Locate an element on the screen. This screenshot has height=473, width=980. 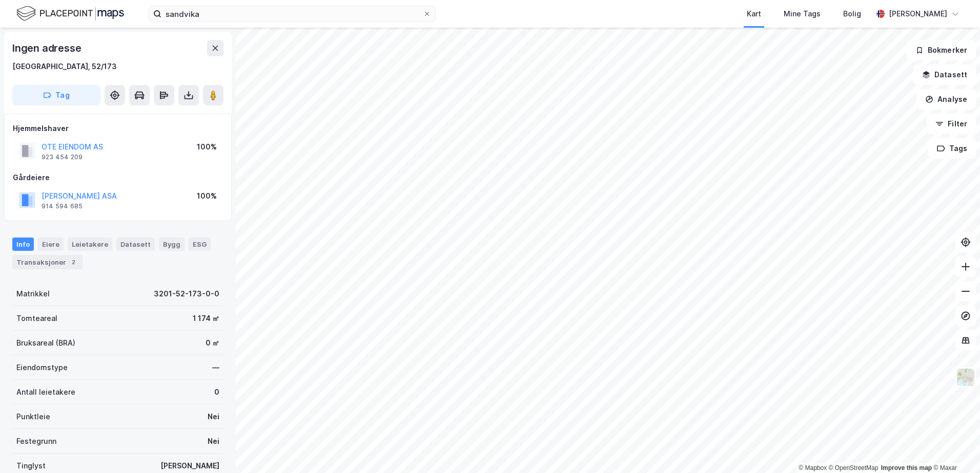
button: Analyse is located at coordinates (947, 99).